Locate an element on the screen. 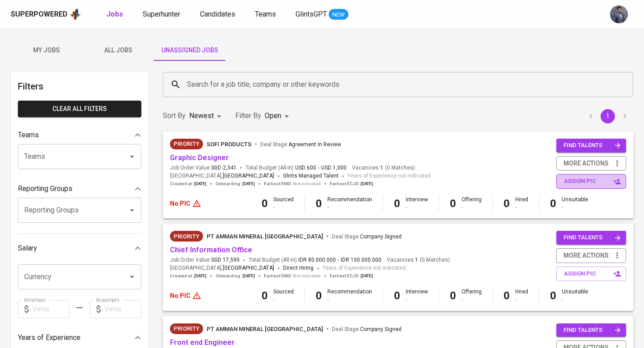  button: assign pic is located at coordinates (591, 181).